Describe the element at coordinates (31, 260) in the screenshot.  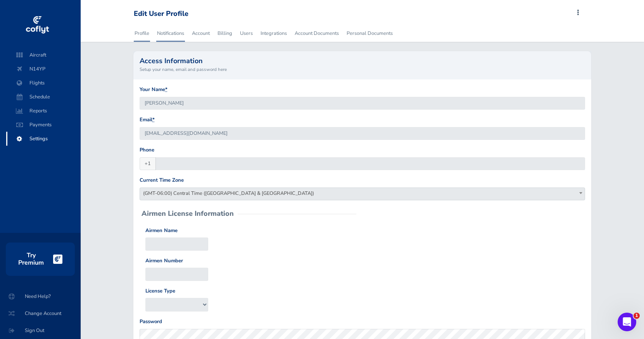
I see `h3: Try Premium` at that location.